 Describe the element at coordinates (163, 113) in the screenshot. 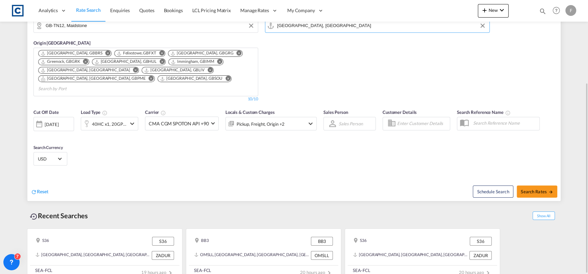

I see `md-icon: The selected Trucker/Carrierwill be displayed in the rate results If the rates are from another f...` at that location.